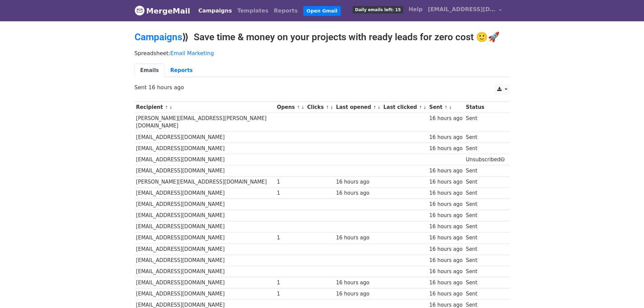 The height and width of the screenshot is (308, 644). I want to click on th: Recipient, so click(205, 107).